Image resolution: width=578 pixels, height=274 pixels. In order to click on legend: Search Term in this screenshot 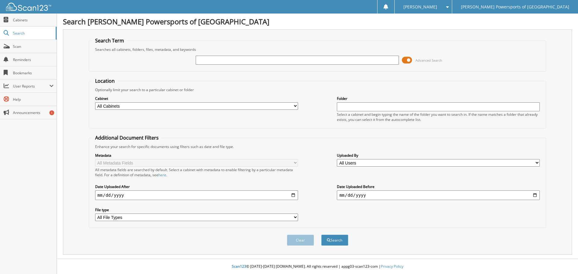, I will do `click(110, 41)`.